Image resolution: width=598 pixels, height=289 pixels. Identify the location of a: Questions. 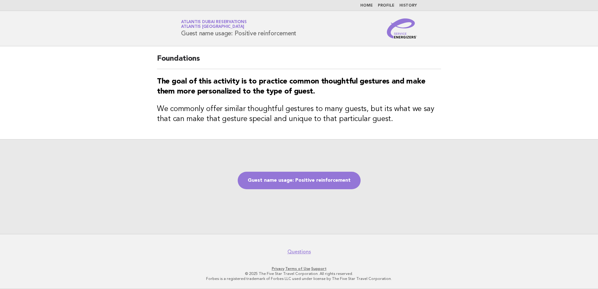
(299, 252).